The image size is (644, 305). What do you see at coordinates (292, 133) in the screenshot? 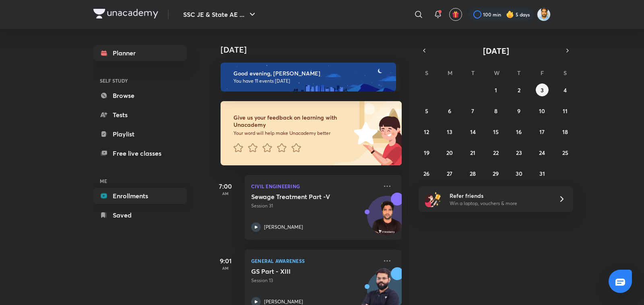
I see `p: Your word will help make Unacademy better` at bounding box center [292, 133].